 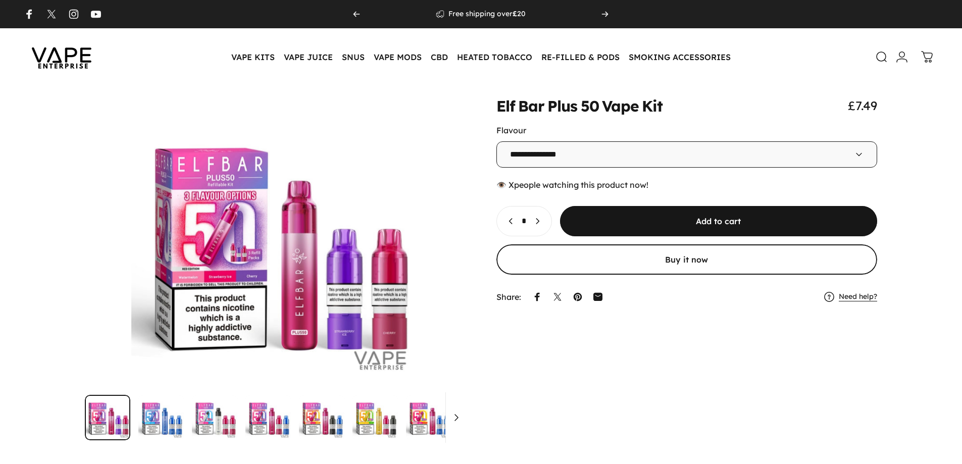 What do you see at coordinates (863, 106) in the screenshot?
I see `span: £7.49` at bounding box center [863, 106].